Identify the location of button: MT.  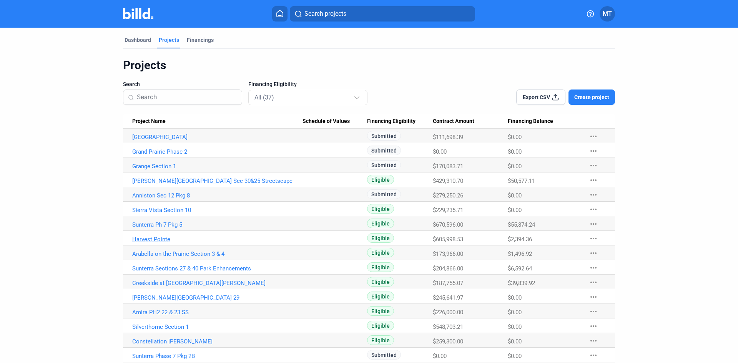
(607, 14).